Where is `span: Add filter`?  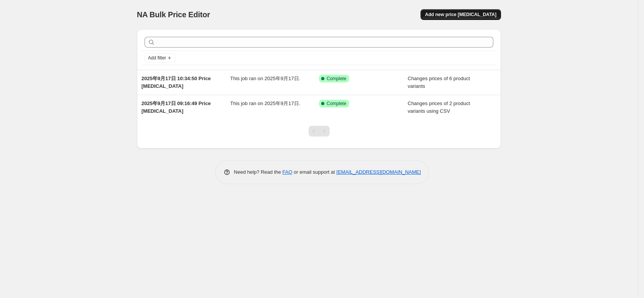
span: Add filter is located at coordinates (157, 58).